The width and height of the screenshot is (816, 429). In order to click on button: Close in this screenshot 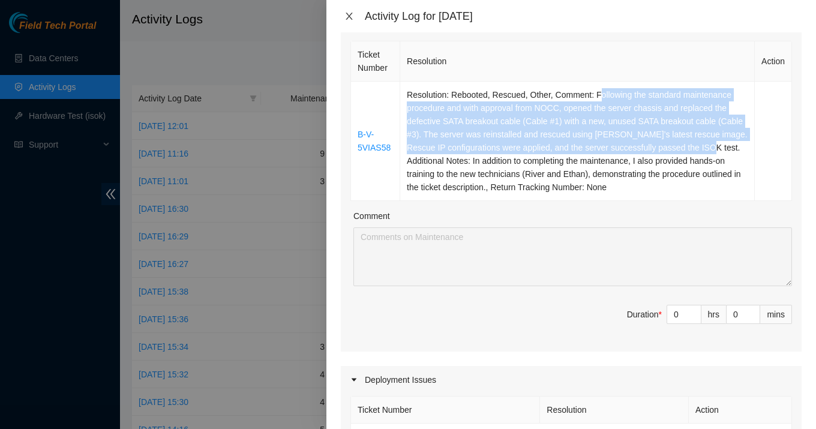, I will do `click(349, 16)`.